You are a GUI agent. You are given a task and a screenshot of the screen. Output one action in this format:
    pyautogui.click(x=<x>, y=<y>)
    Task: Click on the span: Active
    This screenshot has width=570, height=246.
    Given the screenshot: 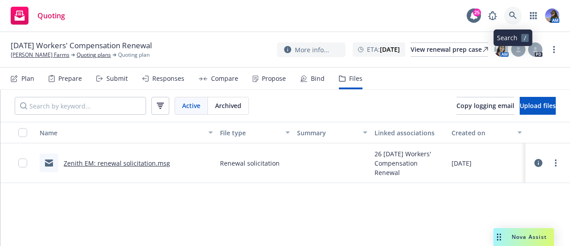 What is the action you would take?
    pyautogui.click(x=191, y=105)
    